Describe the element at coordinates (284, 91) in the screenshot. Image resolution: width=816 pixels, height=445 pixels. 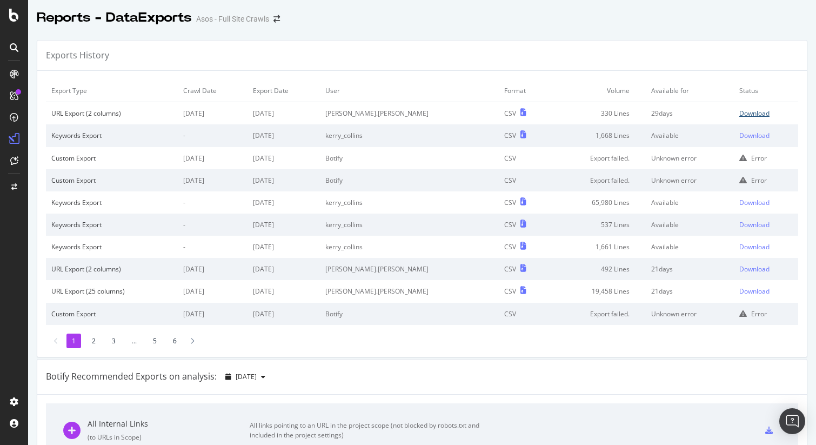
I see `td: Export Date` at that location.